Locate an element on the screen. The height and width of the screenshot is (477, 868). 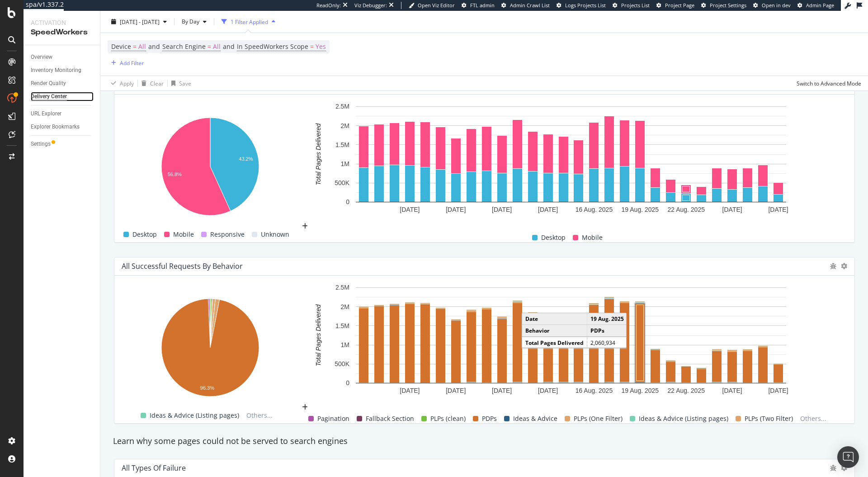
span: PLPs (One Filter) is located at coordinates (598, 419).